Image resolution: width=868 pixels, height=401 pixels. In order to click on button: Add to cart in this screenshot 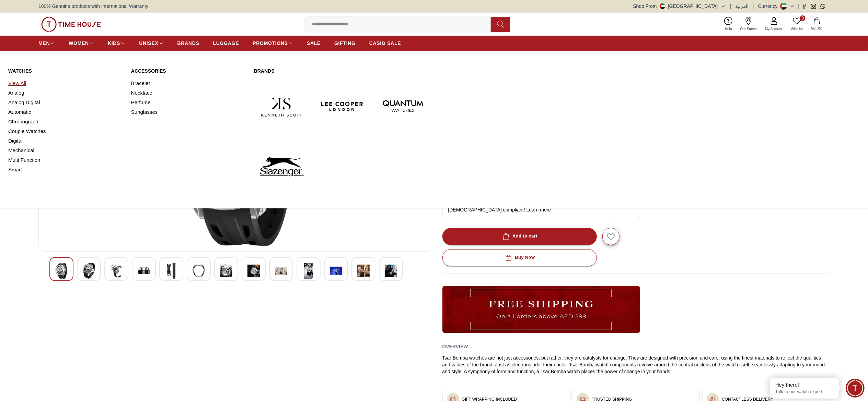, I will do `click(520, 237)`.